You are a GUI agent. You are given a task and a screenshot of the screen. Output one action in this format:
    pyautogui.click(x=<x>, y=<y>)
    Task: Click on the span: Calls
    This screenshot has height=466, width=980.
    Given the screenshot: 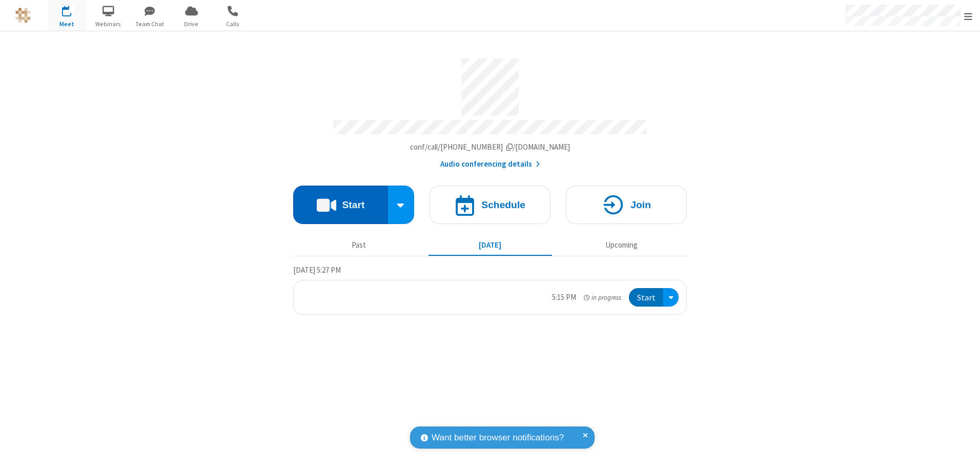 What is the action you would take?
    pyautogui.click(x=233, y=24)
    